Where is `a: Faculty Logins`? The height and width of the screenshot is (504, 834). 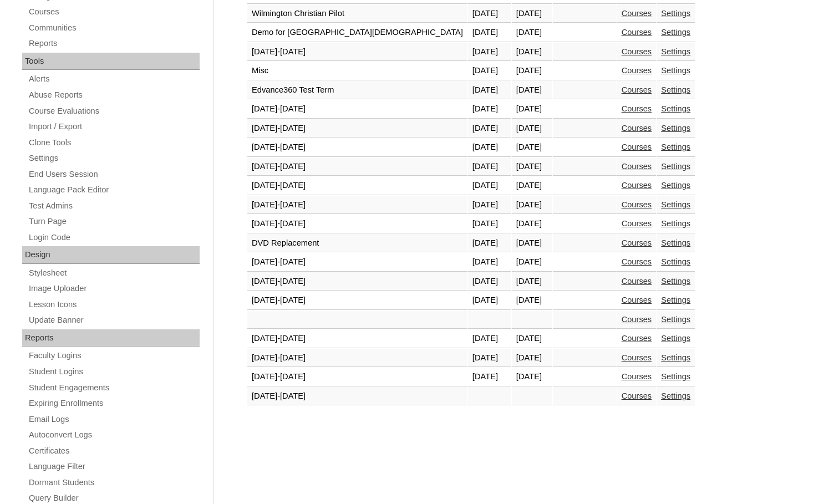 a: Faculty Logins is located at coordinates (114, 355).